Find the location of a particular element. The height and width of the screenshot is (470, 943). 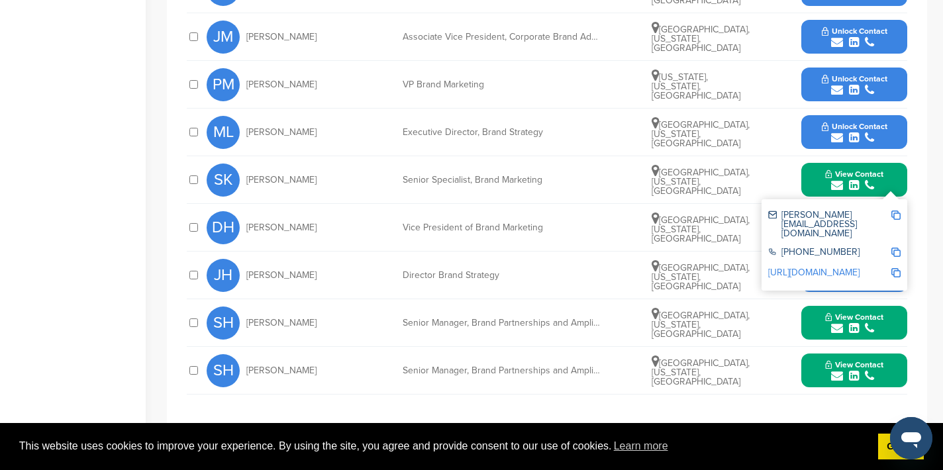

span: JH is located at coordinates (223, 275).